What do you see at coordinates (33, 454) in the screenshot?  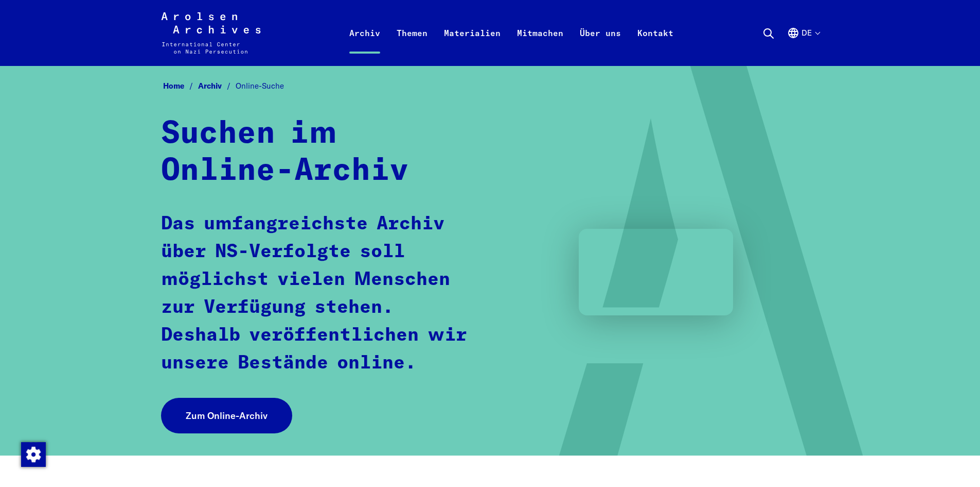 I see `div: Zustimmung ändern` at bounding box center [33, 454].